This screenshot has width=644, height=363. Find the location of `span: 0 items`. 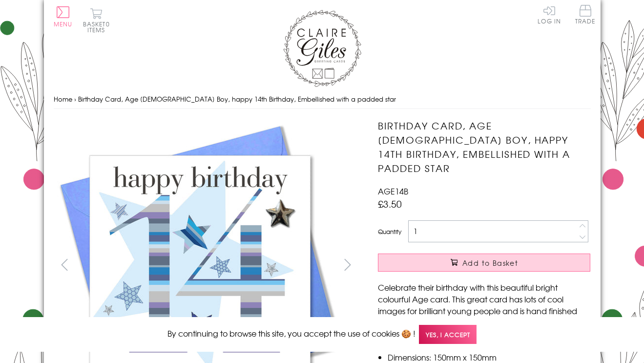

span: 0 items is located at coordinates (99, 27).